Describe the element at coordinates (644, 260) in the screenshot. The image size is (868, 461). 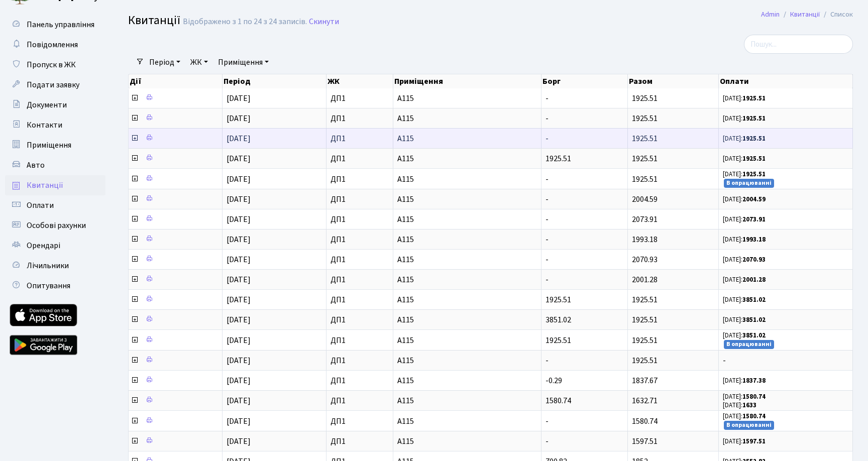
I see `span: 2070.93` at that location.